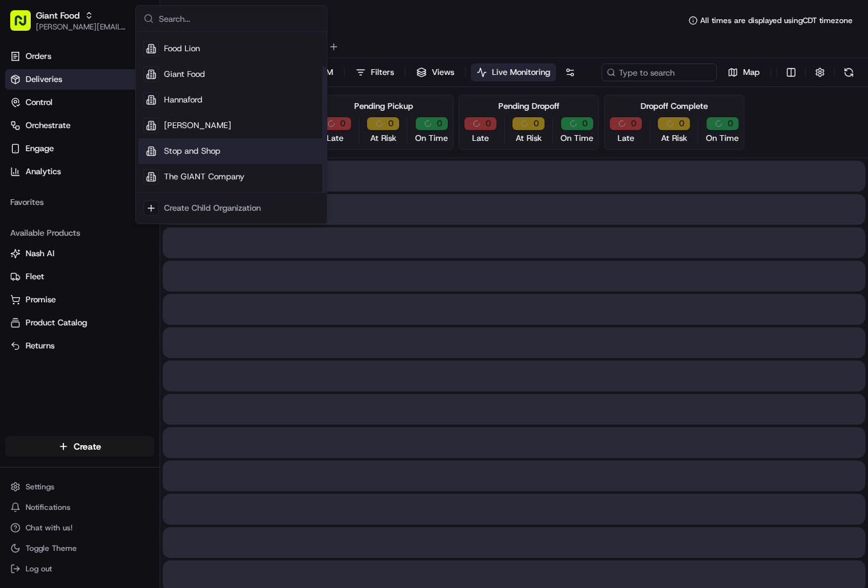 The width and height of the screenshot is (868, 588). I want to click on div: Start new chat, so click(126, 129).